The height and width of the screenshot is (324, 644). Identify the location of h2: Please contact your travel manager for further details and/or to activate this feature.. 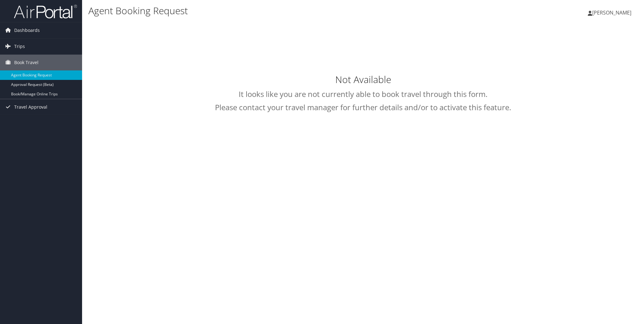
(363, 107).